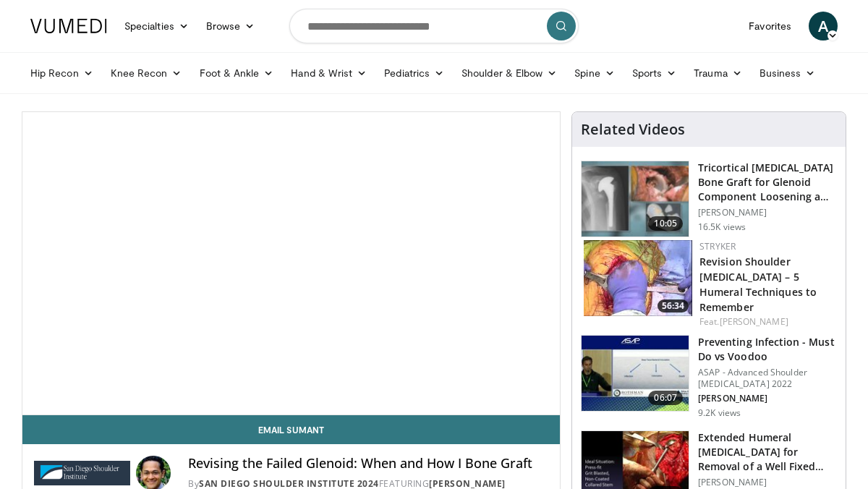 Image resolution: width=868 pixels, height=489 pixels. What do you see at coordinates (722, 227) in the screenshot?
I see `p: 16.5K views` at bounding box center [722, 227].